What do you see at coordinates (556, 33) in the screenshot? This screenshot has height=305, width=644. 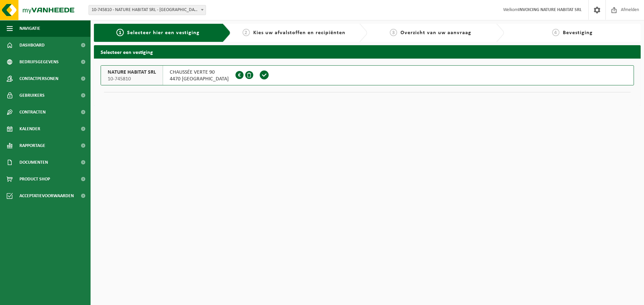 I see `span: 4` at bounding box center [556, 33].